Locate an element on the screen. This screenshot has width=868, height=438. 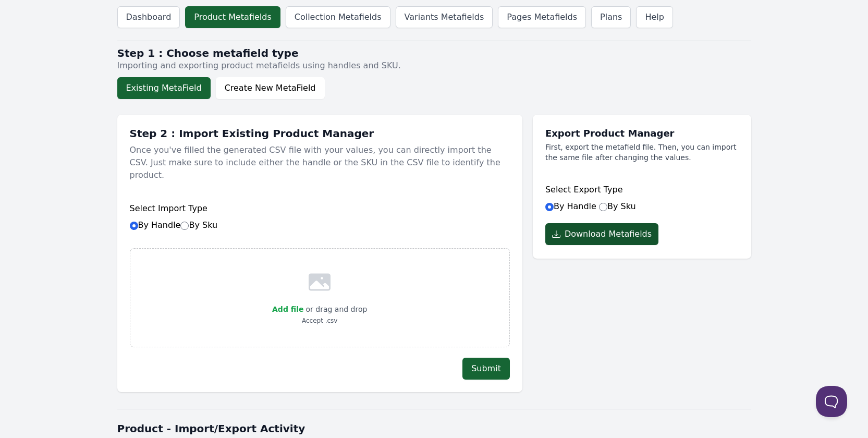
a: Variants Metafields is located at coordinates (444, 17).